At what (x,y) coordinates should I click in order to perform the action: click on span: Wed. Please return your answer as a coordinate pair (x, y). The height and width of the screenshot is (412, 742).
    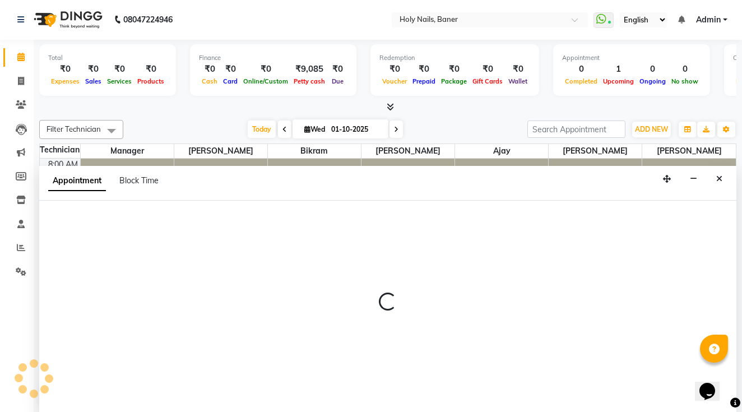
    Looking at the image, I should click on (314, 129).